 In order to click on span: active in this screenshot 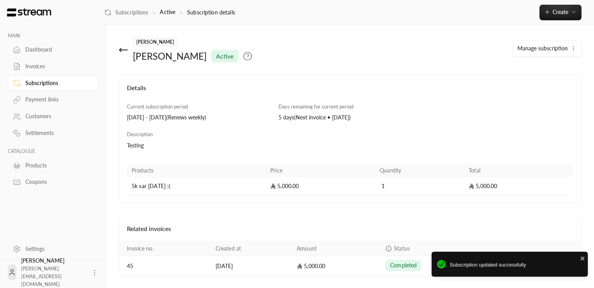, I will do `click(225, 56)`.